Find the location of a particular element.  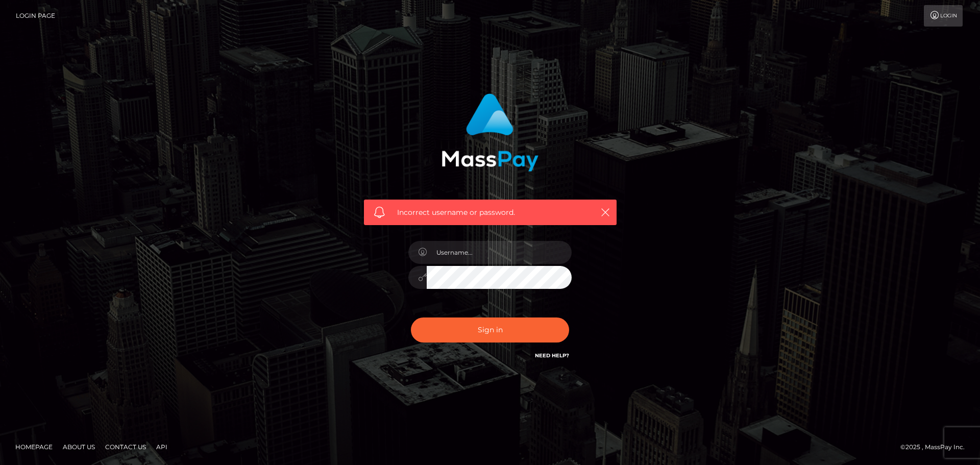

a: Homepage is located at coordinates (34, 446).